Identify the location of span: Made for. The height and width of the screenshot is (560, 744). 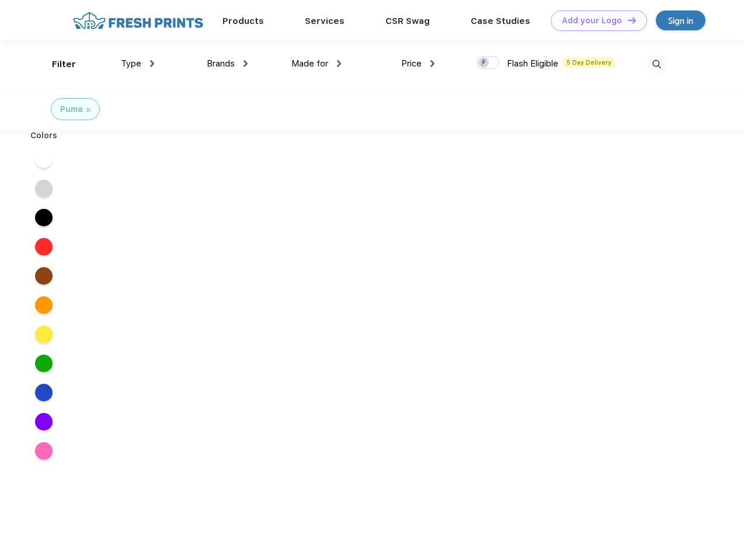
(309, 64).